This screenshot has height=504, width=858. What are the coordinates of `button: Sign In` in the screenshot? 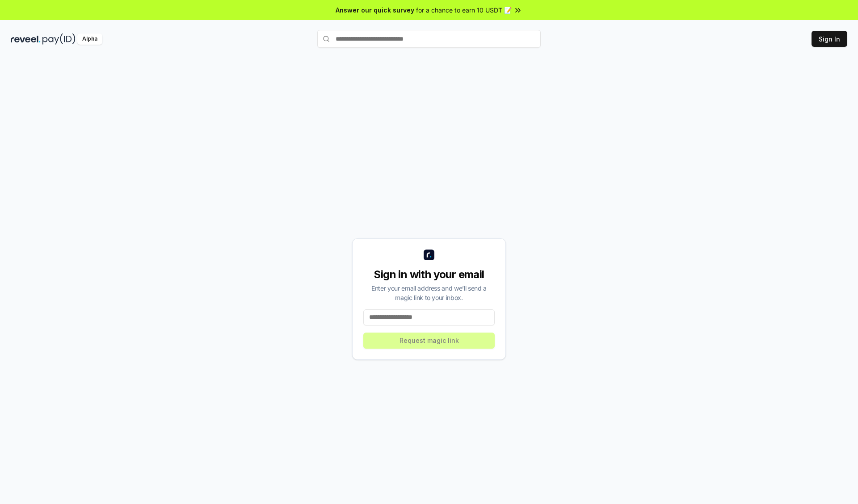 It's located at (829, 39).